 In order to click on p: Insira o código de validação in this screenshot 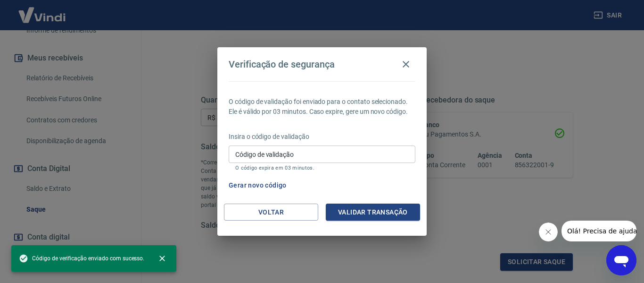, I will do `click(322, 137)`.